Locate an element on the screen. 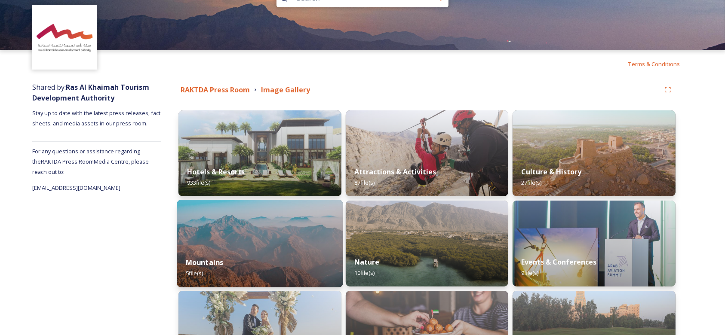 The height and width of the screenshot is (335, 725). span: 27 file(s) is located at coordinates (531, 183).